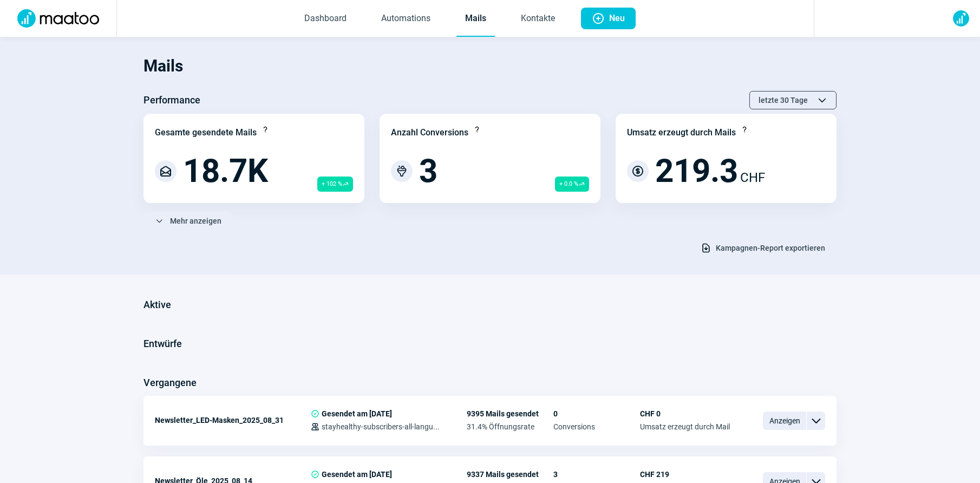 This screenshot has height=483, width=980. I want to click on h3: Performance, so click(172, 100).